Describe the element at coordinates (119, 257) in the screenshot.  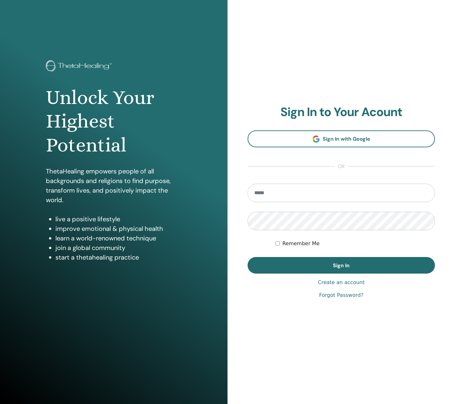
I see `li: start a thetahealing practice` at that location.